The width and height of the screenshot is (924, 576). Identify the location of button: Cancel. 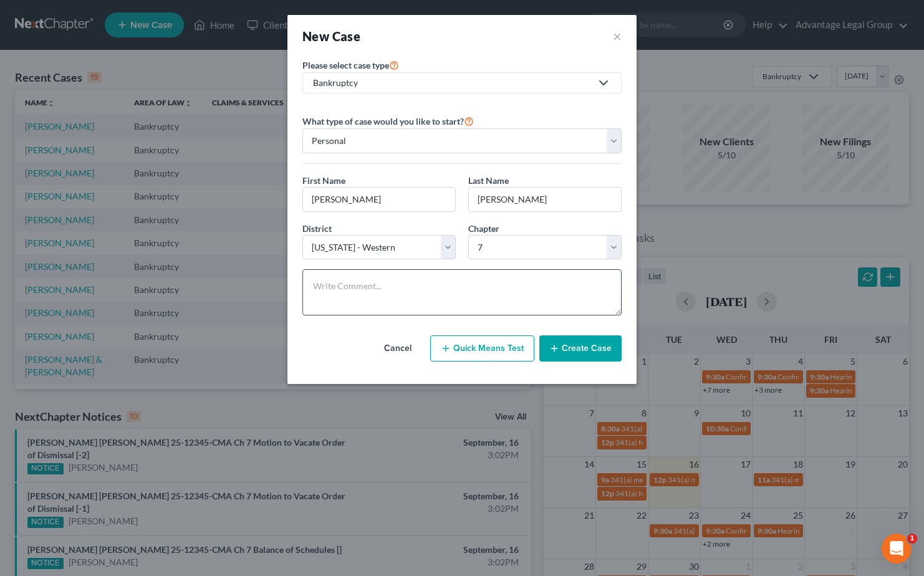
(397, 348).